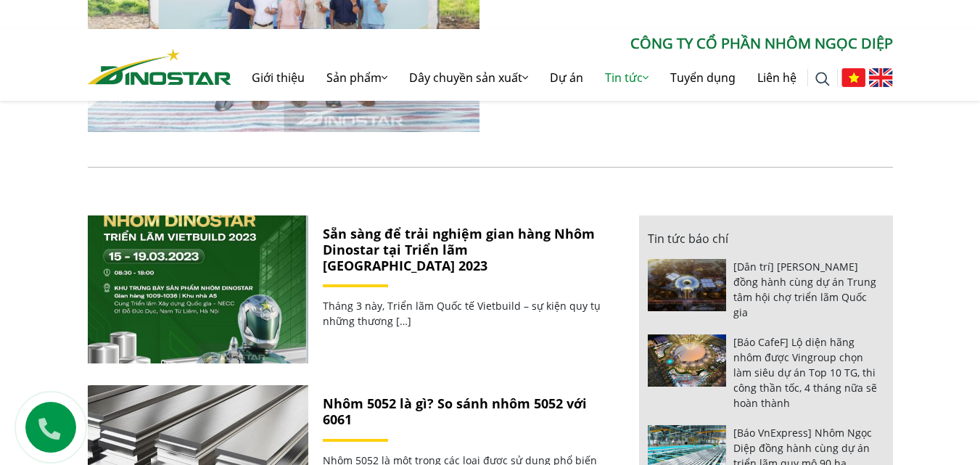 The height and width of the screenshot is (465, 980). Describe the element at coordinates (853, 77) in the screenshot. I see `img: Tiếng Việt` at that location.